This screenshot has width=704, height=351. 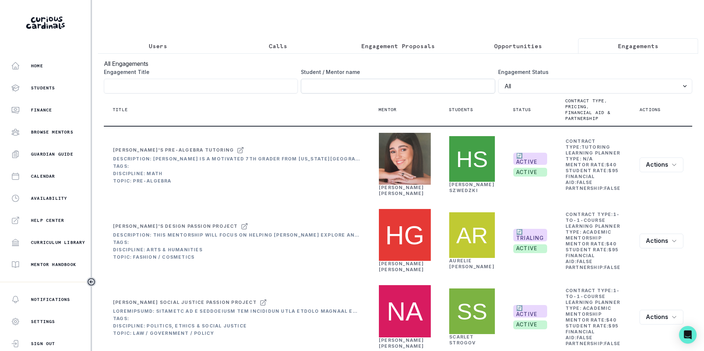 I want to click on p: Settings, so click(x=43, y=322).